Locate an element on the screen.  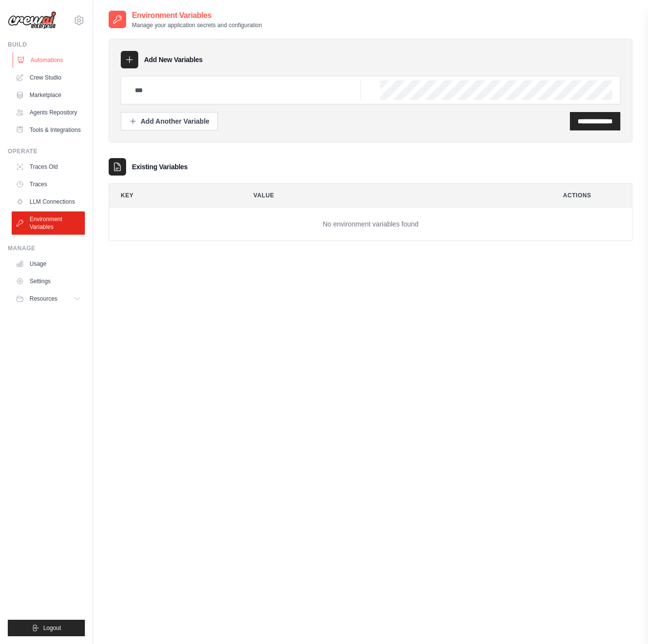
a: Marketplace is located at coordinates (48, 95).